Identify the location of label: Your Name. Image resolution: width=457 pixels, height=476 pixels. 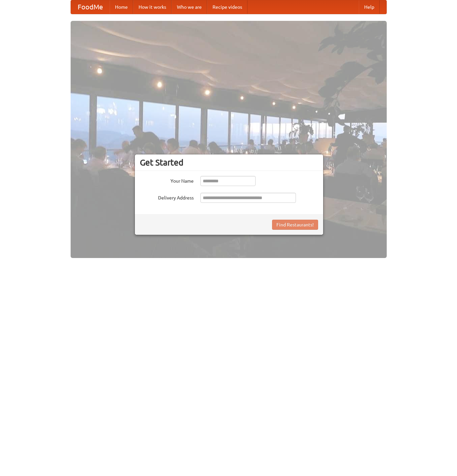
(166, 180).